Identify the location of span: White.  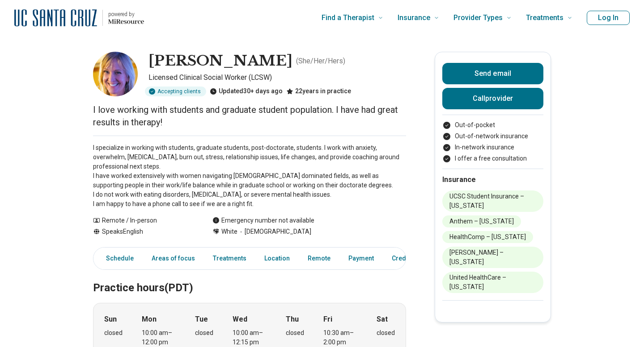
(230, 231).